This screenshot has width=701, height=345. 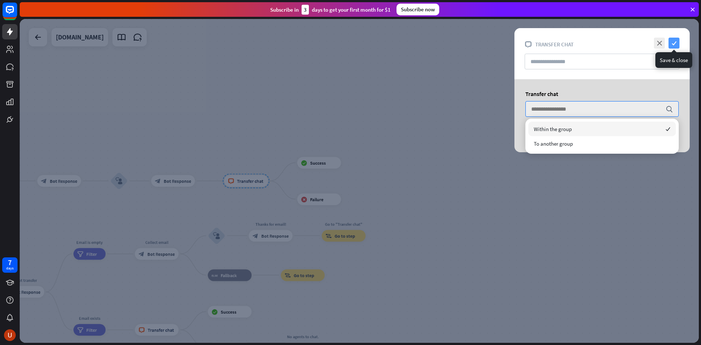 What do you see at coordinates (602, 94) in the screenshot?
I see `div: Transfer chat` at bounding box center [602, 94].